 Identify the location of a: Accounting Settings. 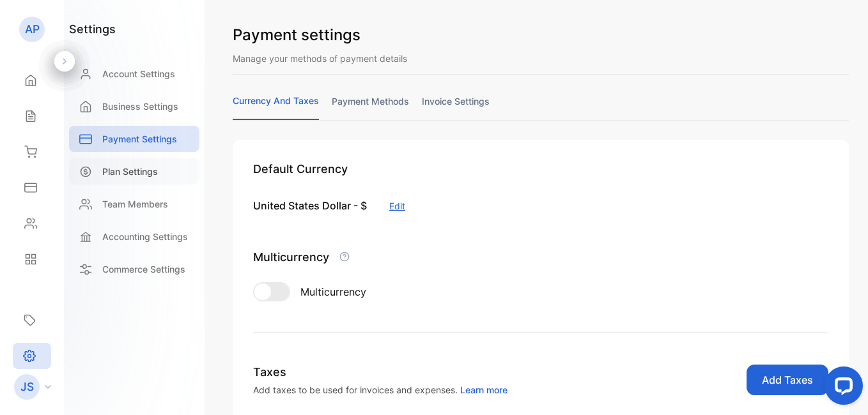
(134, 236).